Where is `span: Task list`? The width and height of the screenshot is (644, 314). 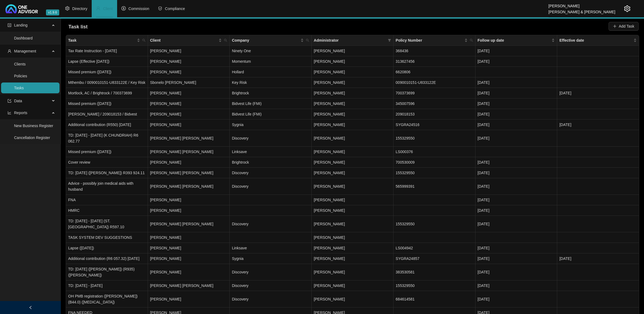
span: Task list is located at coordinates (78, 27).